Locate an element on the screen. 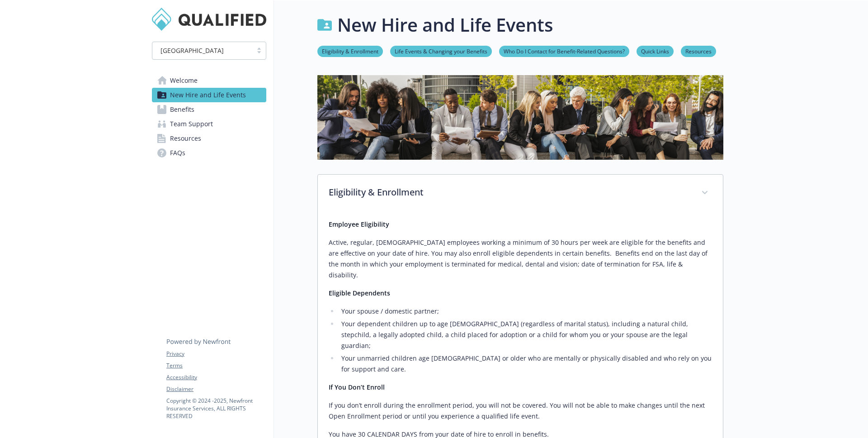  p: Eligibility & Enrollment is located at coordinates (510, 192).